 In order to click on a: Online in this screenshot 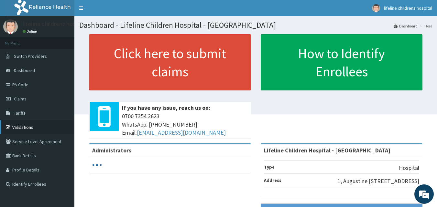, I will do `click(30, 31)`.